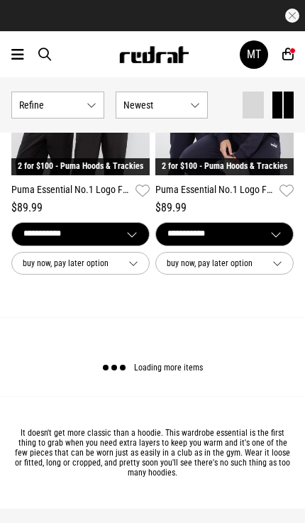  I want to click on button: Refine, so click(57, 105).